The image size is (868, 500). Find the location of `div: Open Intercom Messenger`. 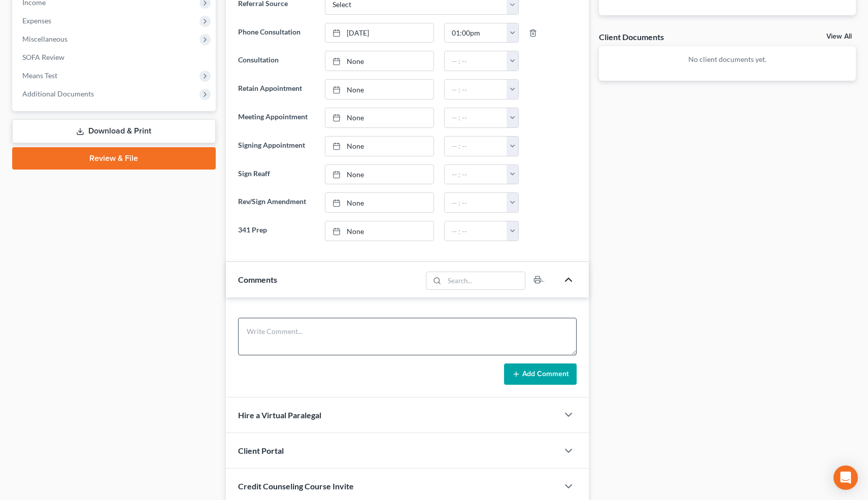

div: Open Intercom Messenger is located at coordinates (845, 478).